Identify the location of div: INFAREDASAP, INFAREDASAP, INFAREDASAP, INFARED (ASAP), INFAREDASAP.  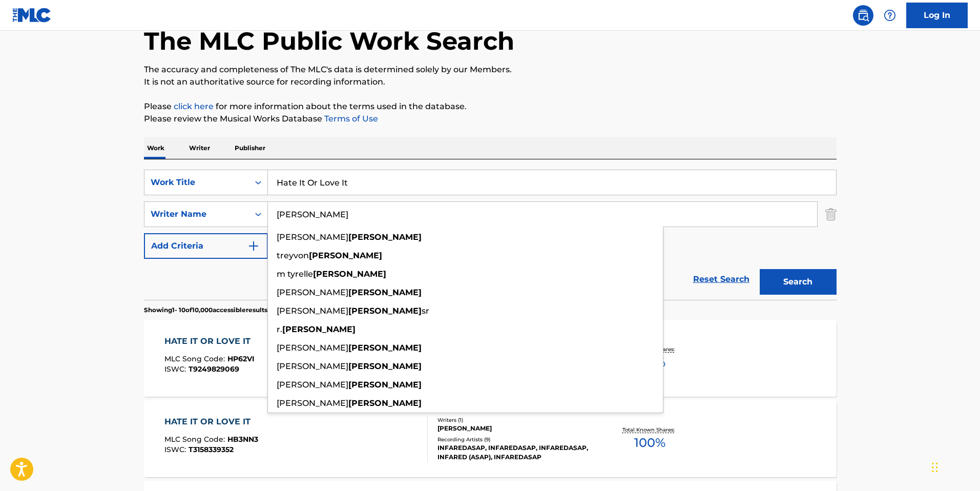
(515, 452).